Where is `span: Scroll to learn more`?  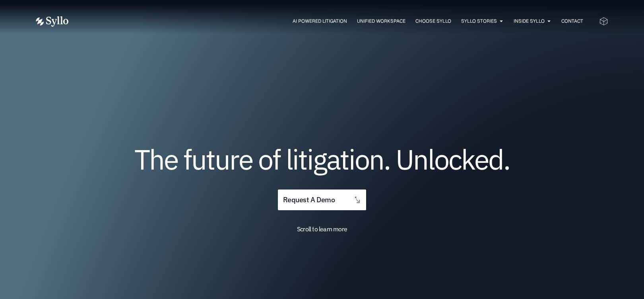
span: Scroll to learn more is located at coordinates (322, 229).